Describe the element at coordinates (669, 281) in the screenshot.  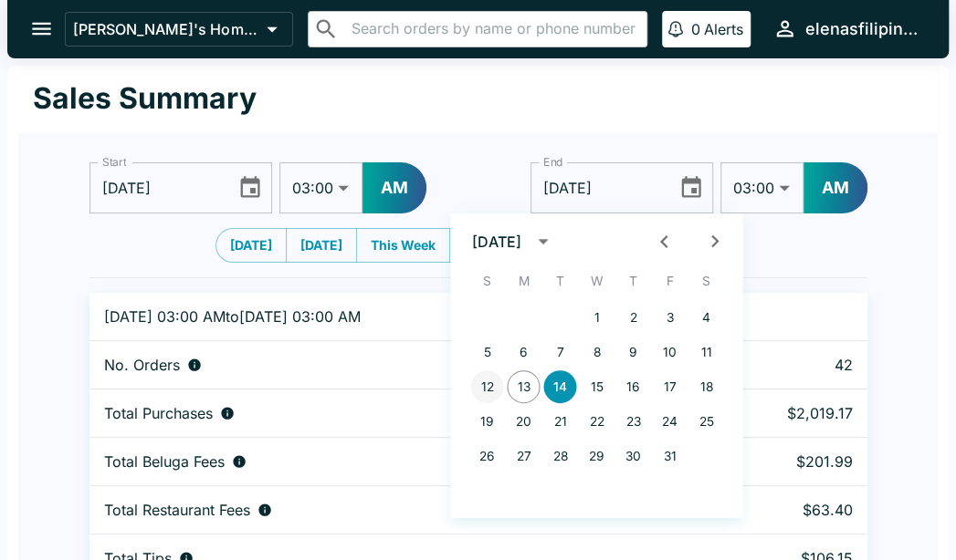
I see `span: Friday` at that location.